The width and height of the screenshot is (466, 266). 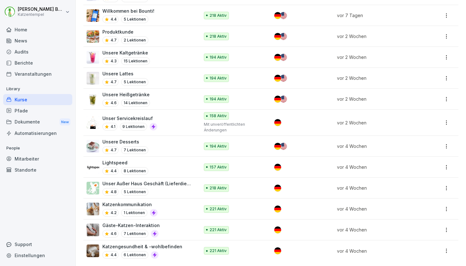 What do you see at coordinates (93, 230) in the screenshot?
I see `img: l0atb699uij68h2c0ddnh1rz.png` at bounding box center [93, 230].